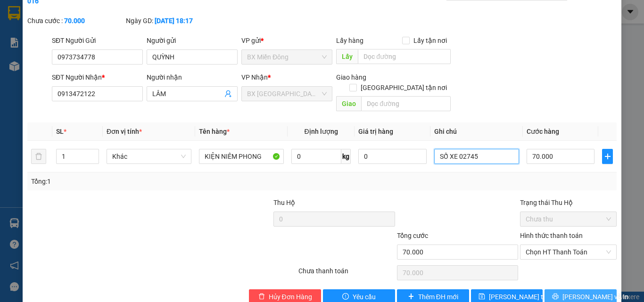 The width and height of the screenshot is (644, 302). What do you see at coordinates (192, 77) in the screenshot?
I see `div: Người nhận` at bounding box center [192, 77].